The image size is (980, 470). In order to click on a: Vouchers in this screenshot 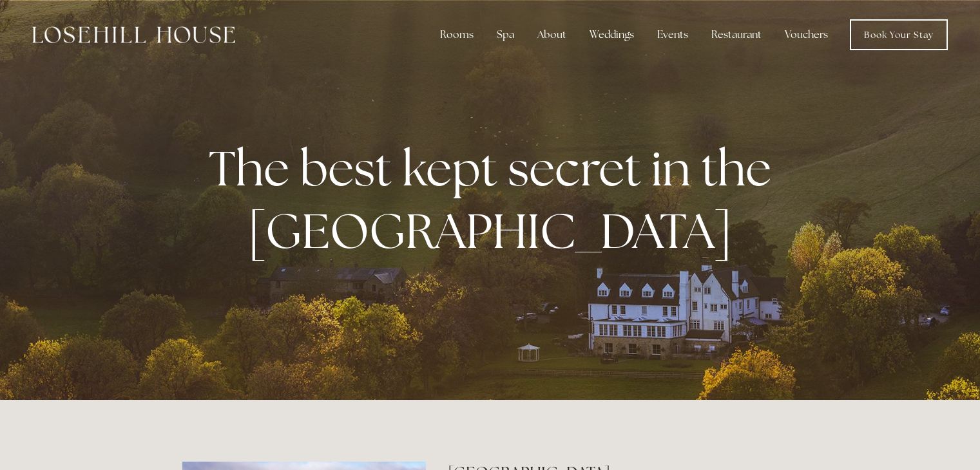, I will do `click(806, 34)`.